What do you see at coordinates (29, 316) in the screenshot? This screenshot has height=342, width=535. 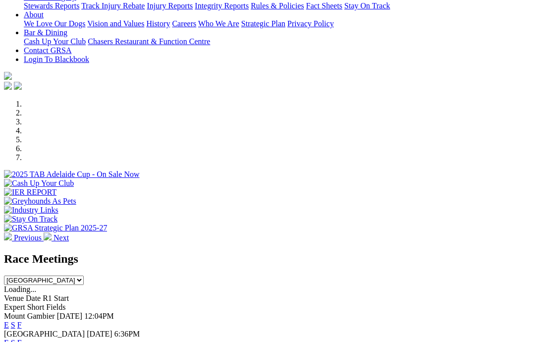 I see `span: Mount Gambier` at bounding box center [29, 316].